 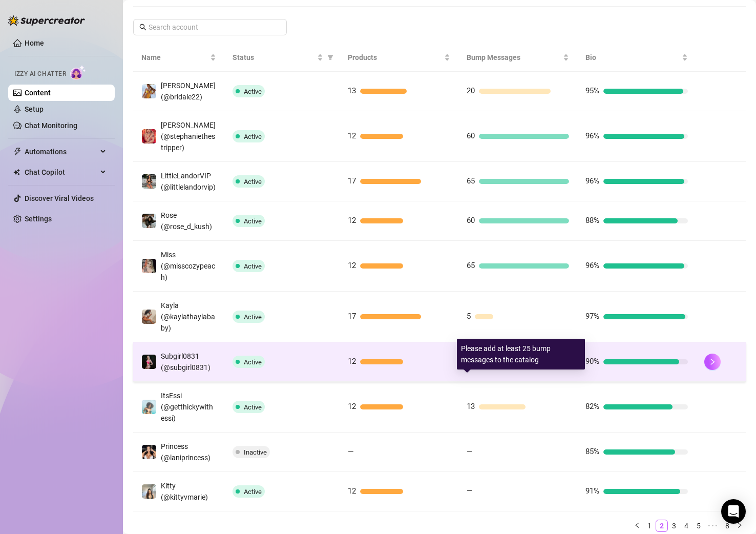 I want to click on span: Kitty (@kittyvmarie), so click(x=185, y=491).